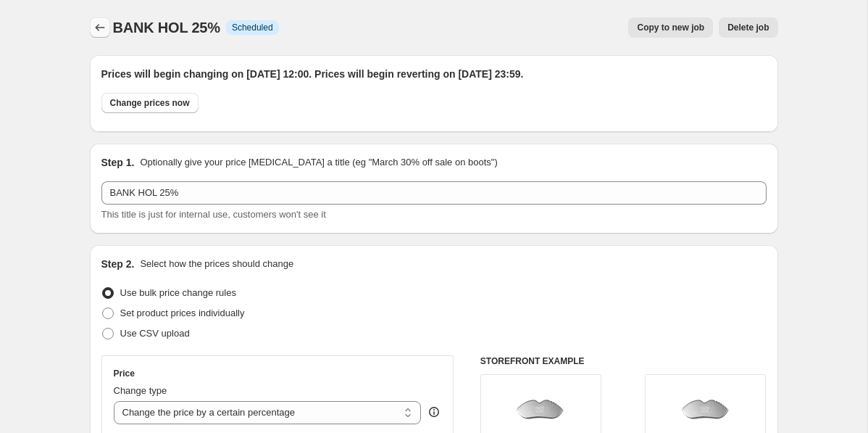 The height and width of the screenshot is (433, 868). I want to click on input: 30% off holiday sale, so click(434, 193).